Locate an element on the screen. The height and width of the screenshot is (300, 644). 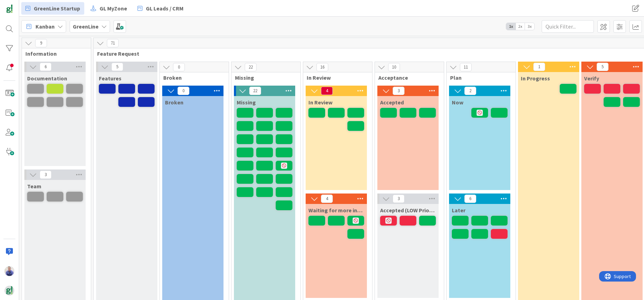
a: GL MyZone is located at coordinates (109, 8).